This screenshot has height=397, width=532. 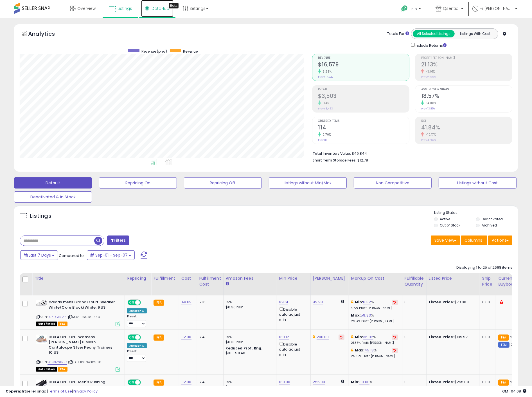 I want to click on b: adidas mens Grand Court Sneaker, White/Core Black/White, 9 US, so click(x=83, y=306).